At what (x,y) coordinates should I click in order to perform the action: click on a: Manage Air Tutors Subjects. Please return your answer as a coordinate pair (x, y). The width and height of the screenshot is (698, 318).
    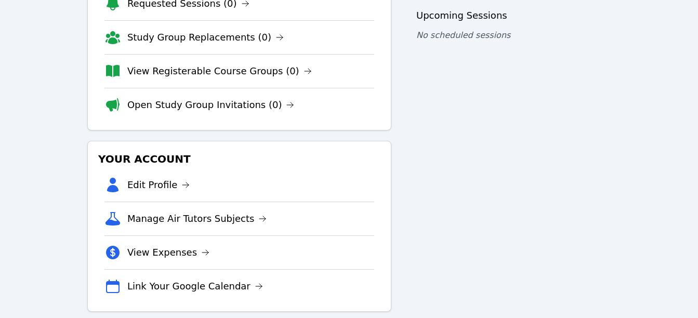
    Looking at the image, I should click on (197, 219).